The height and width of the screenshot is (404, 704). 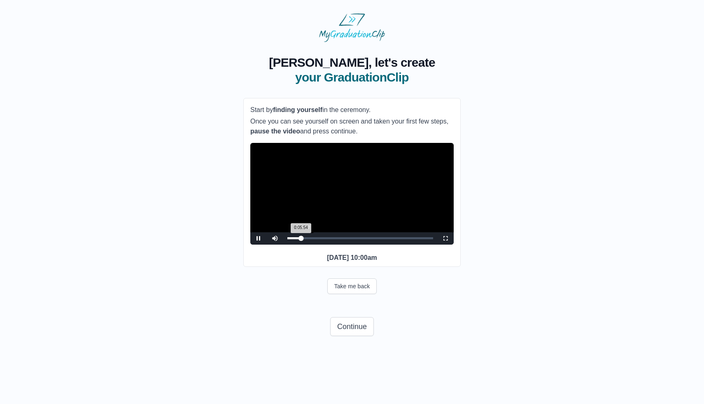 I want to click on p: Start by in the ceremony., so click(x=352, y=110).